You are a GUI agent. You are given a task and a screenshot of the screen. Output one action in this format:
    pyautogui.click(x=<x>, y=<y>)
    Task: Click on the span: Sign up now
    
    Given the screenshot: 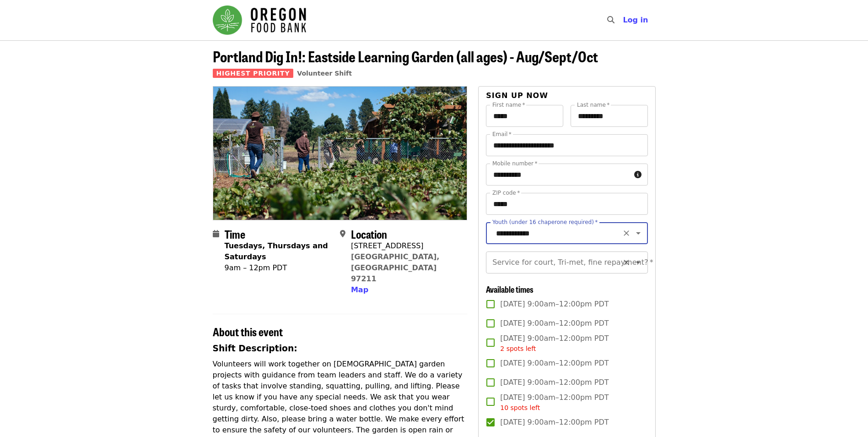 What is the action you would take?
    pyautogui.click(x=517, y=96)
    